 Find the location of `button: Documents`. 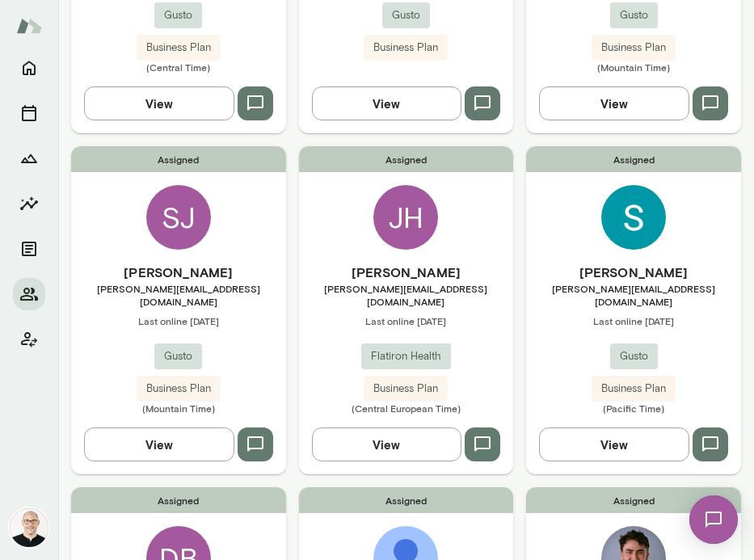

button: Documents is located at coordinates (29, 249).